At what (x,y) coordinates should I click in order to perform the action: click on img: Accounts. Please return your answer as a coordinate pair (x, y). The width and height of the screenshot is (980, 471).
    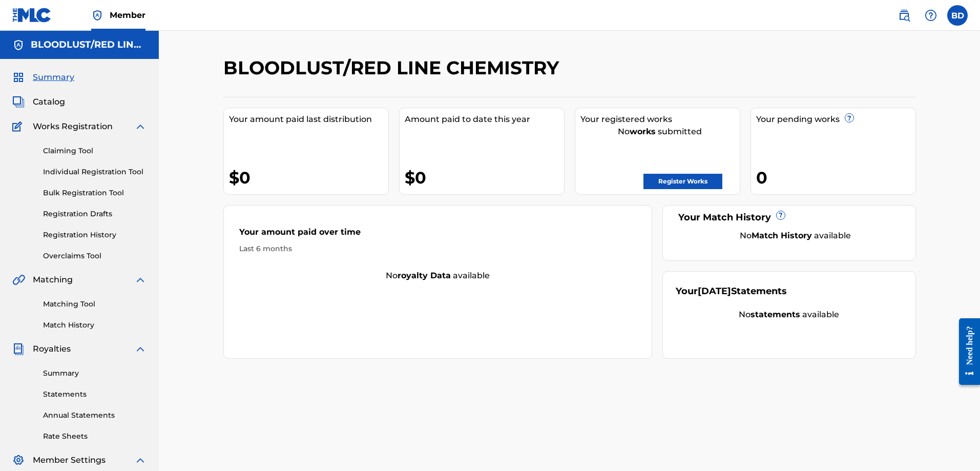
    Looking at the image, I should click on (18, 45).